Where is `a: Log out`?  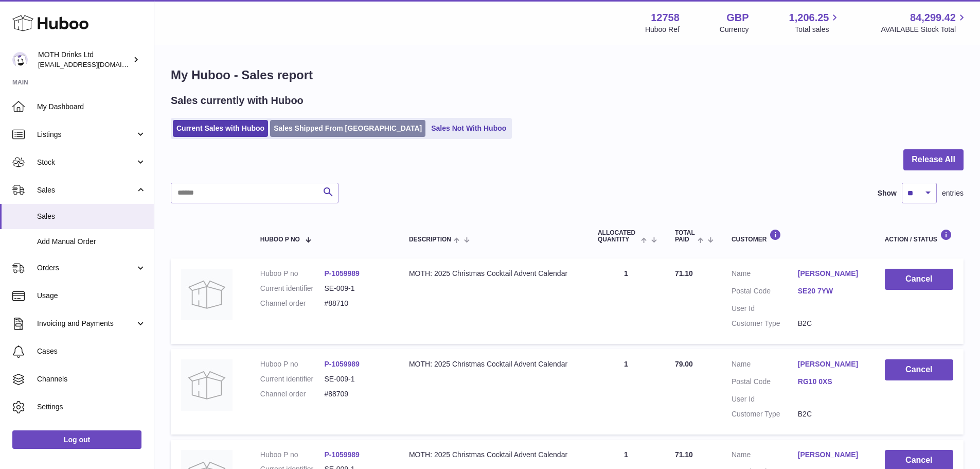 a: Log out is located at coordinates (76, 440).